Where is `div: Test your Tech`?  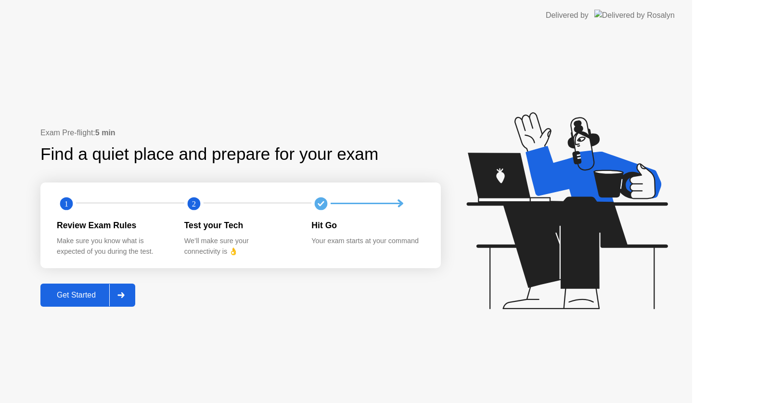 div: Test your Tech is located at coordinates (240, 225).